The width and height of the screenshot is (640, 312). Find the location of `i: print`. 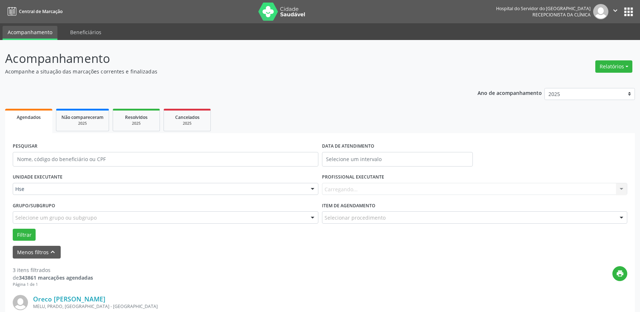

i: print is located at coordinates (620, 273).